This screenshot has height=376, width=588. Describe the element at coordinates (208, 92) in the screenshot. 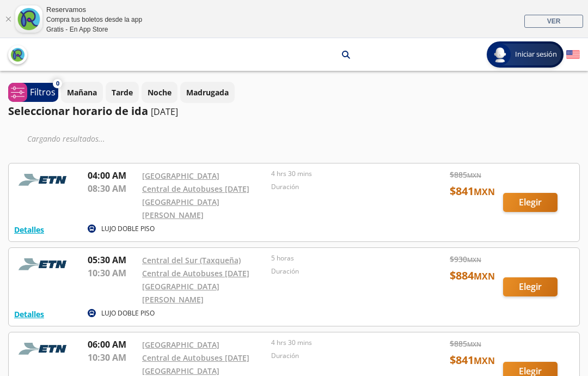

I see `p: Madrugada` at that location.